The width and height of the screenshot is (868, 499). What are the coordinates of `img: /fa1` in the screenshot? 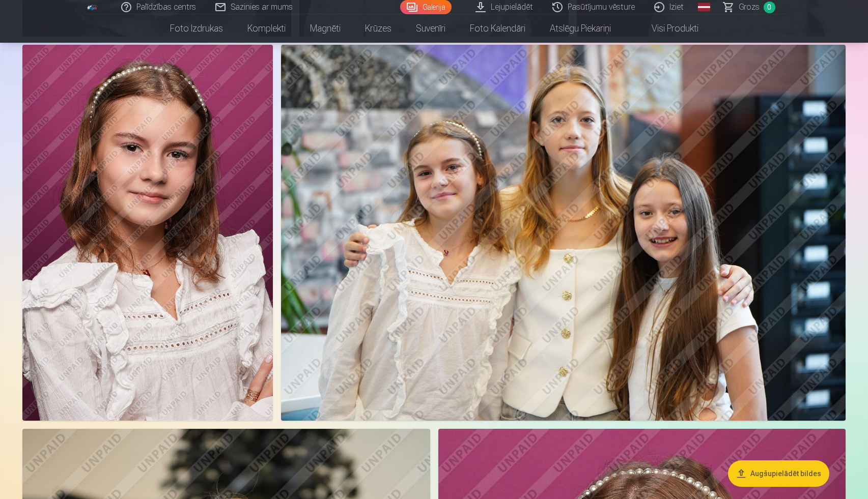 It's located at (93, 7).